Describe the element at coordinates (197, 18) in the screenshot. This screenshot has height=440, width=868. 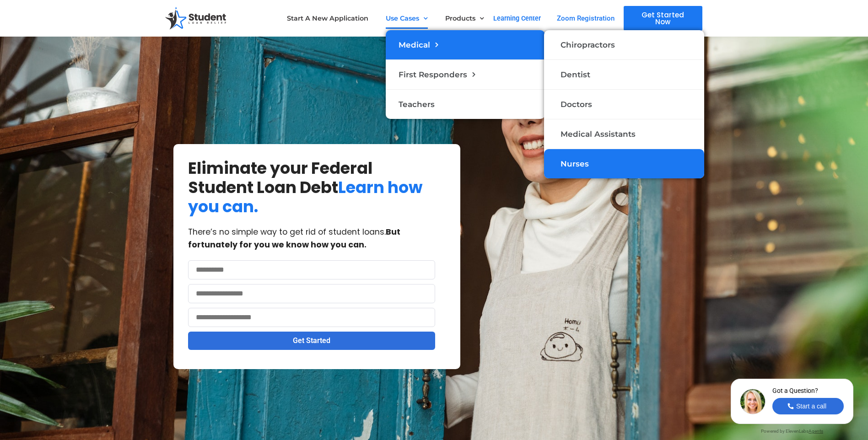
I see `img: Student Loan Relief` at that location.